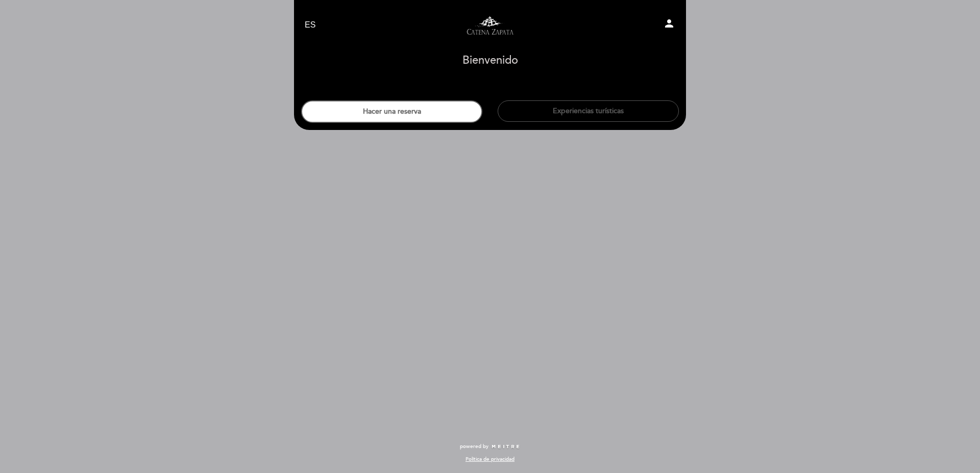  I want to click on a: Visitas y degustaciones en La Pirámide, so click(490, 25).